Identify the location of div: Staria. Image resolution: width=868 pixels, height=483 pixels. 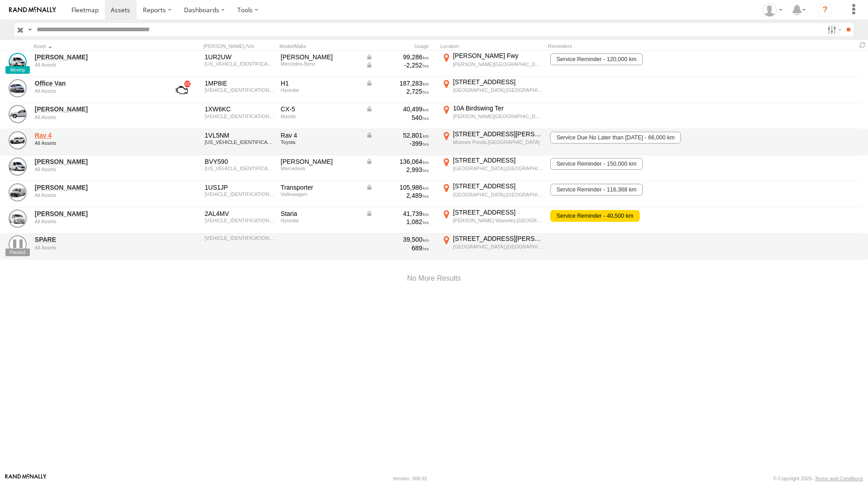
(320, 214).